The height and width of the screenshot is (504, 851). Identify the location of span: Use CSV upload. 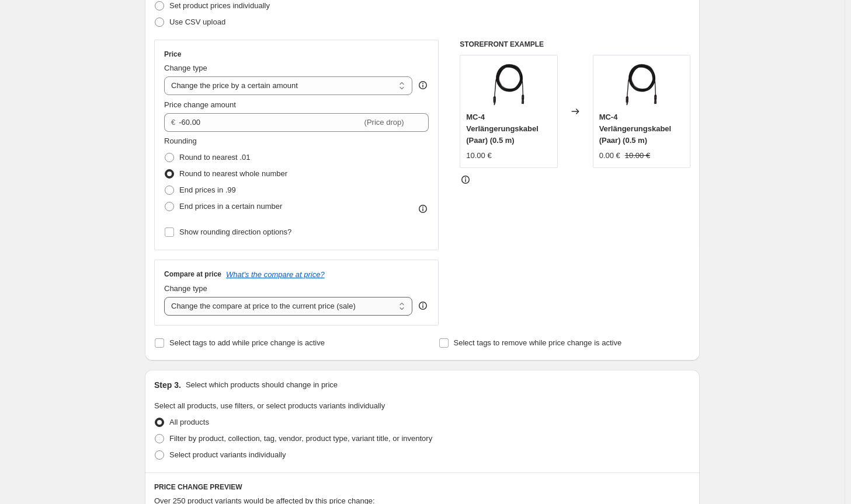
(197, 22).